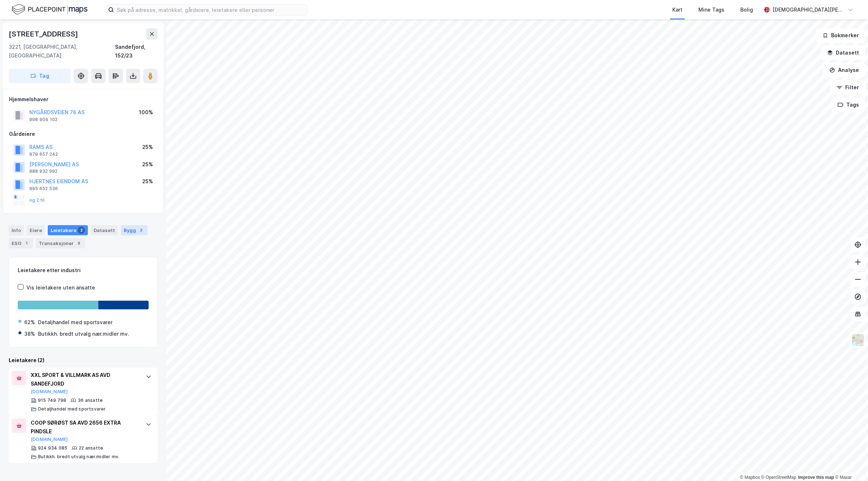  What do you see at coordinates (847, 88) in the screenshot?
I see `button: Filter` at bounding box center [847, 88].